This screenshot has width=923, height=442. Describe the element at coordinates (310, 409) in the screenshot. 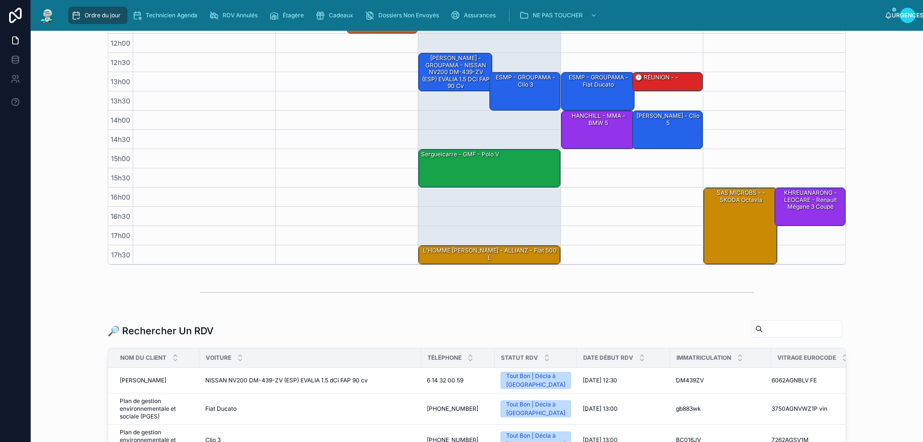

I see `a: Fiat Ducato` at that location.